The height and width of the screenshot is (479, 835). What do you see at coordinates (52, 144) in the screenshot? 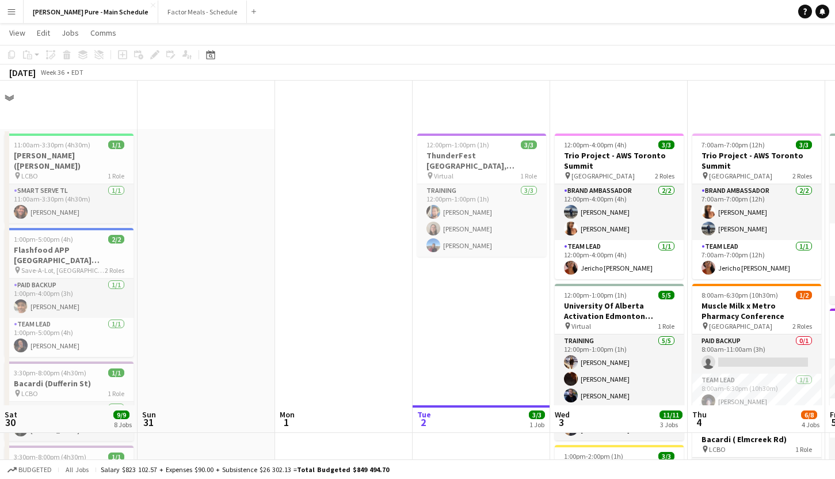
I see `span: 11:00am-3:30pm (4h30m)` at bounding box center [52, 144].